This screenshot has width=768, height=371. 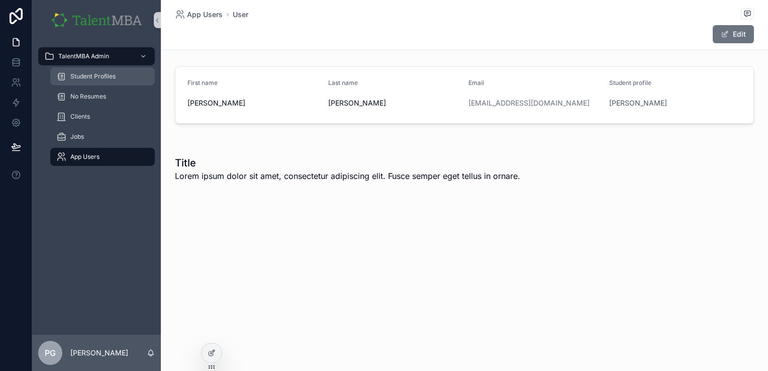 What do you see at coordinates (96, 110) in the screenshot?
I see `div: scrollable content` at bounding box center [96, 110].